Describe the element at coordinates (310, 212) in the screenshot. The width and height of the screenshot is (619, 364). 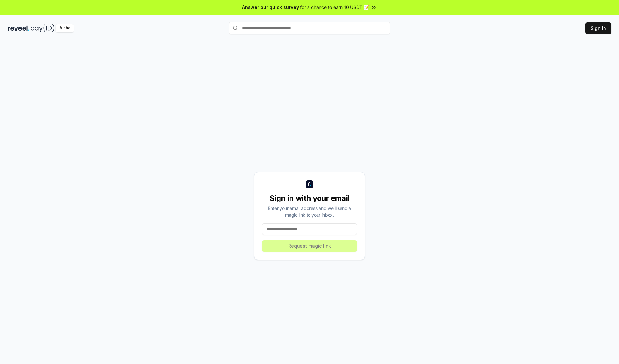
I see `div: Enter your email address and we’ll send a magic link to your inbox.` at that location.